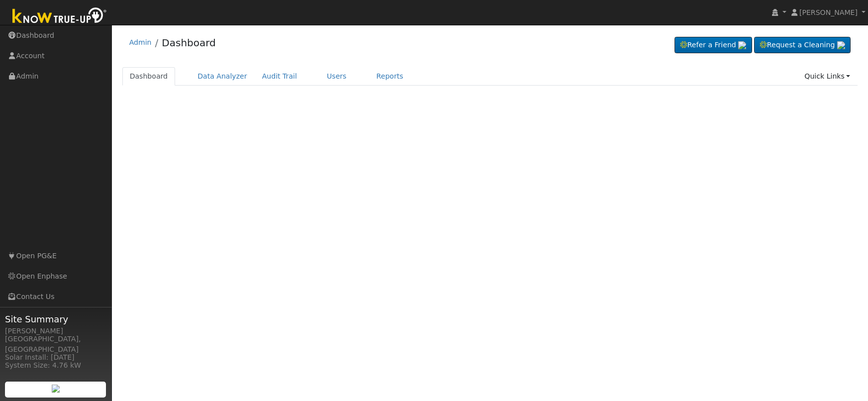  I want to click on a: Reports, so click(390, 76).